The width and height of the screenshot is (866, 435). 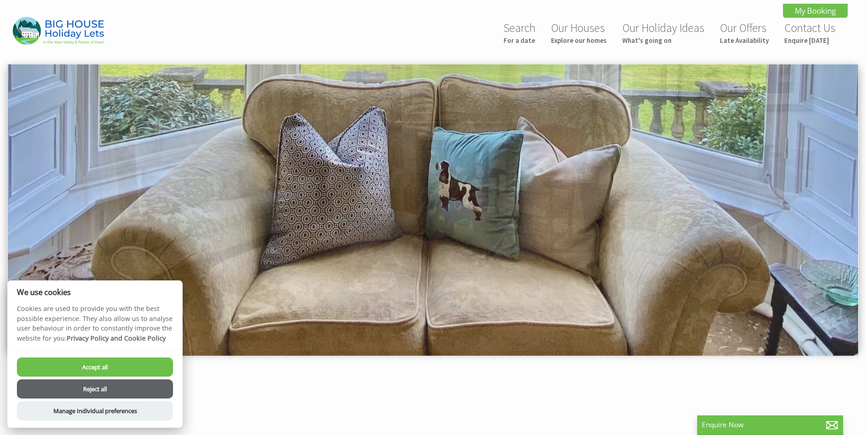 I want to click on small: For a date, so click(x=519, y=40).